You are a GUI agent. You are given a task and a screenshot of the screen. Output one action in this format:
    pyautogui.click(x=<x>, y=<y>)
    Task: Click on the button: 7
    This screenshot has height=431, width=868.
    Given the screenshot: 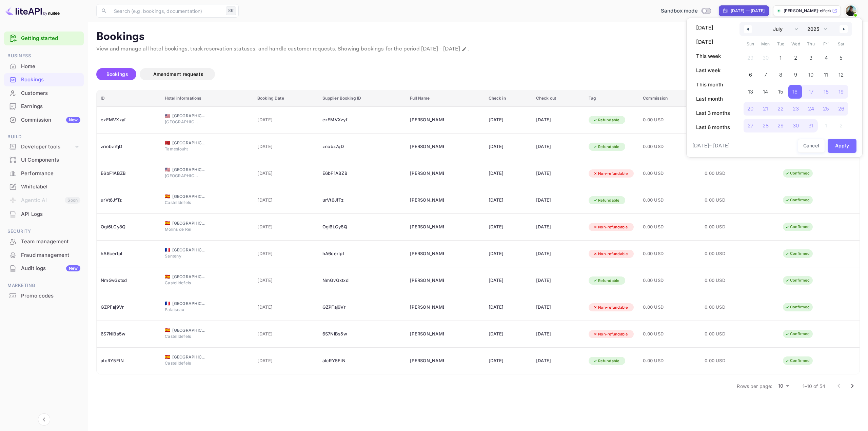 What is the action you would take?
    pyautogui.click(x=766, y=73)
    